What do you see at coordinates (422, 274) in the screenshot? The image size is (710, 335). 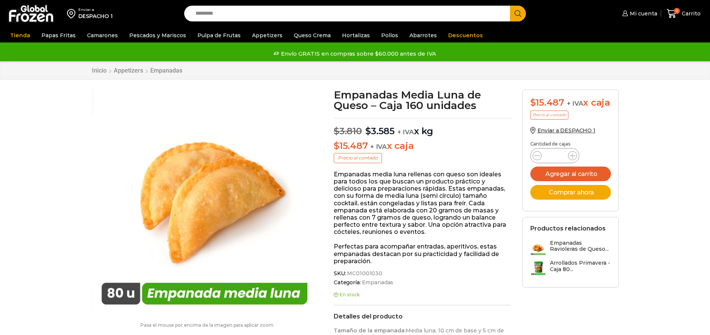 I see `span: SKU:` at bounding box center [422, 274].